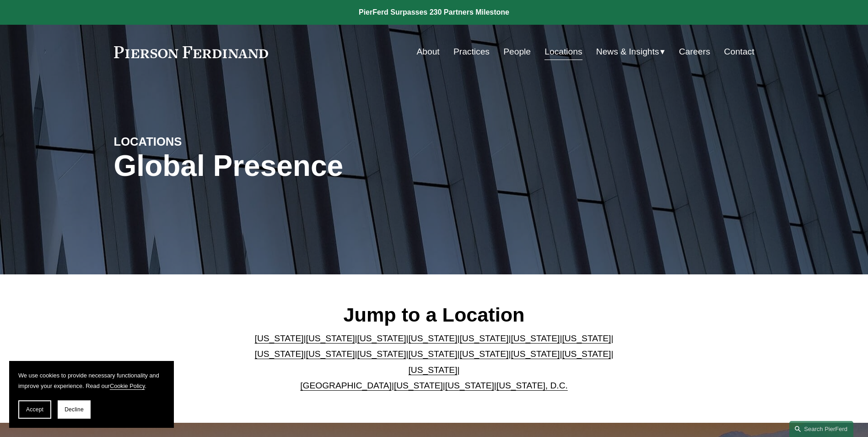 The width and height of the screenshot is (868, 437). I want to click on h1: Global Presence, so click(328, 166).